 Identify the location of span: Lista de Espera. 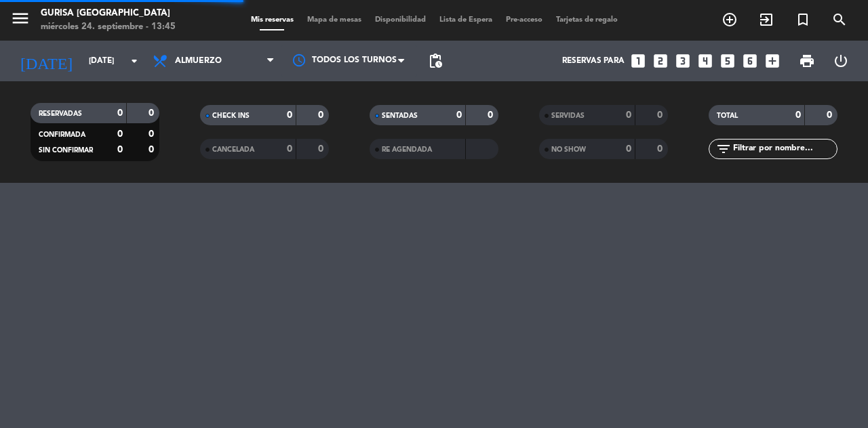
(466, 20).